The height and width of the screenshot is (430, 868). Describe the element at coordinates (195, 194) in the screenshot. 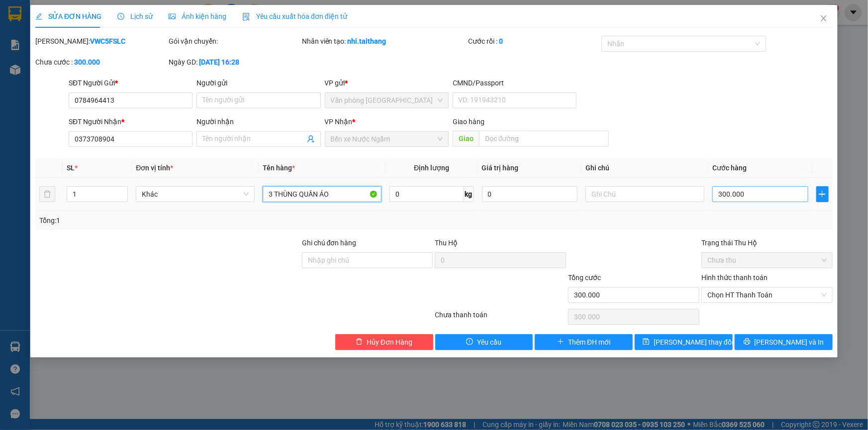

I see `span: Khác` at that location.